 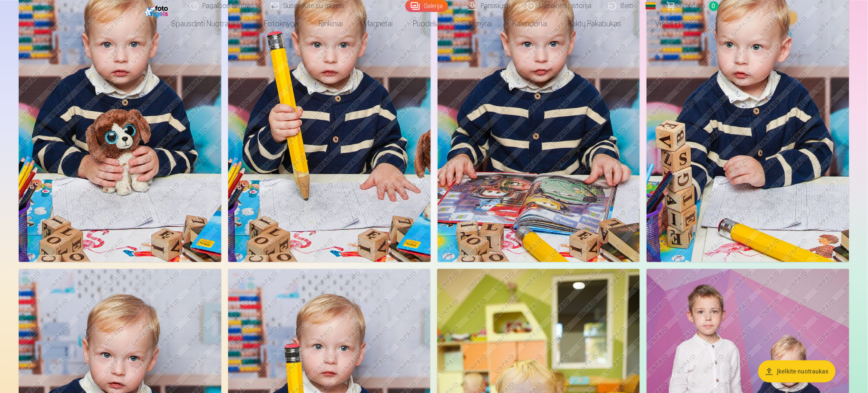 What do you see at coordinates (208, 24) in the screenshot?
I see `a: Spausdinti nuotraukas` at bounding box center [208, 24].